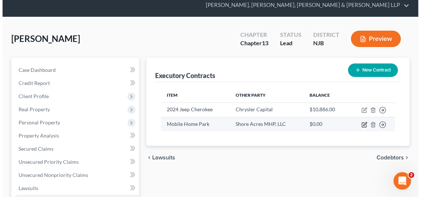  What do you see at coordinates (73, 188) in the screenshot?
I see `a: Lawsuits` at bounding box center [73, 188].